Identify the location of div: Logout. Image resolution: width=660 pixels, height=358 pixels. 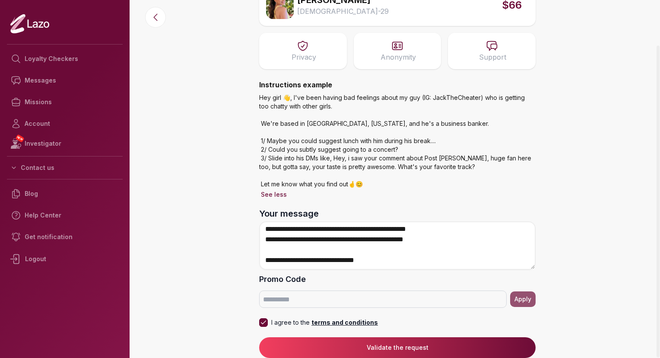
(65, 259).